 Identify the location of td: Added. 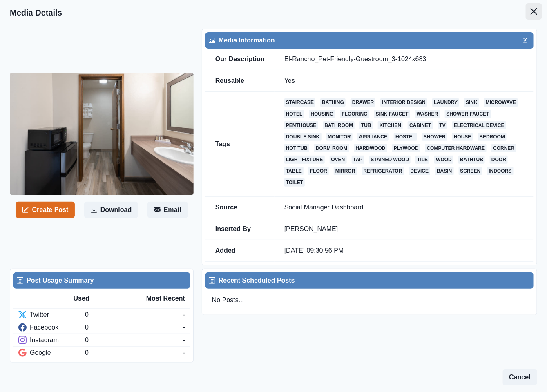
(240, 251).